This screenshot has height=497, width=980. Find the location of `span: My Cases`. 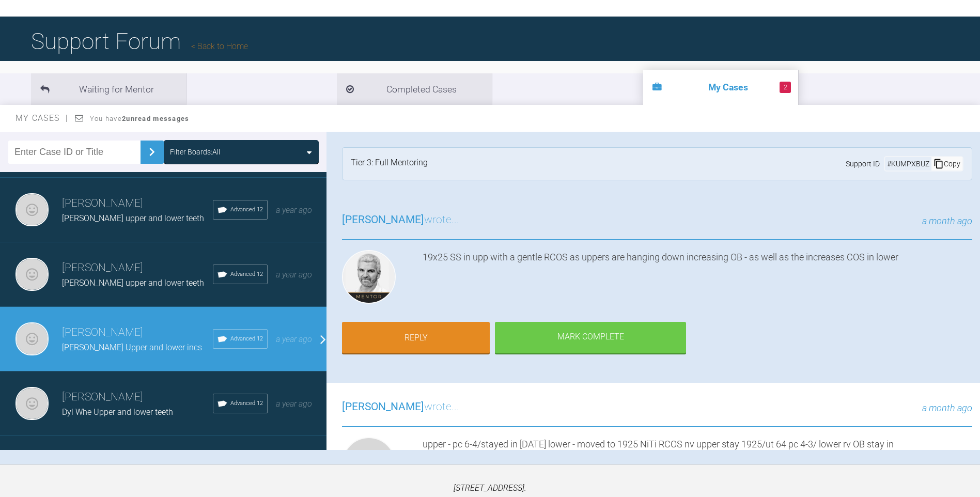

span: My Cases is located at coordinates (41, 117).